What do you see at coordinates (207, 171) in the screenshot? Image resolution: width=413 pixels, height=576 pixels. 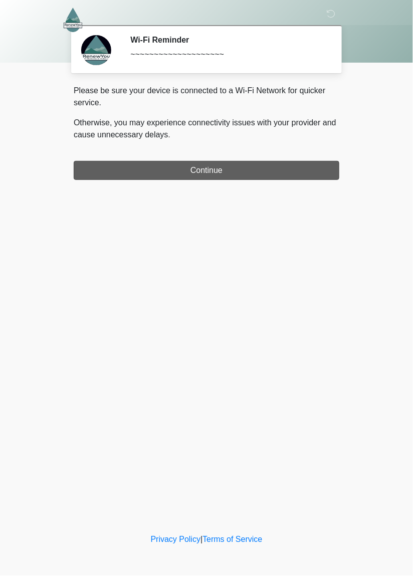 I see `button: Continue` at bounding box center [207, 171].